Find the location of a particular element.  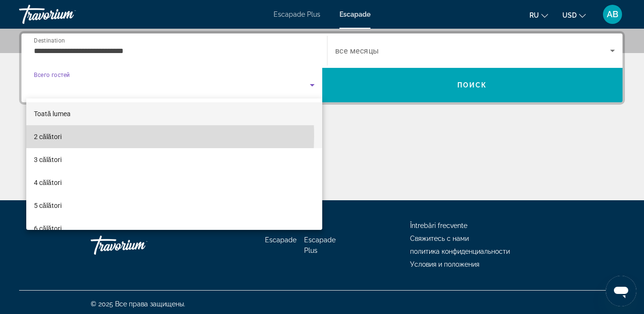

font: 5 călători is located at coordinates (48, 205).